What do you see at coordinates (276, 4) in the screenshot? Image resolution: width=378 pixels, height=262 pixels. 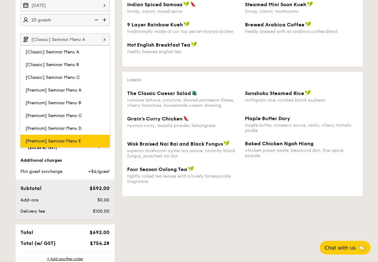 I see `span: Steamed Mini Soon Kueh` at bounding box center [276, 4].